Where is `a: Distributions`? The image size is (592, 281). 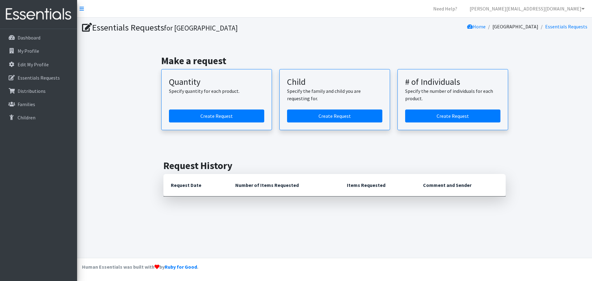
a: Distributions is located at coordinates (39, 91).